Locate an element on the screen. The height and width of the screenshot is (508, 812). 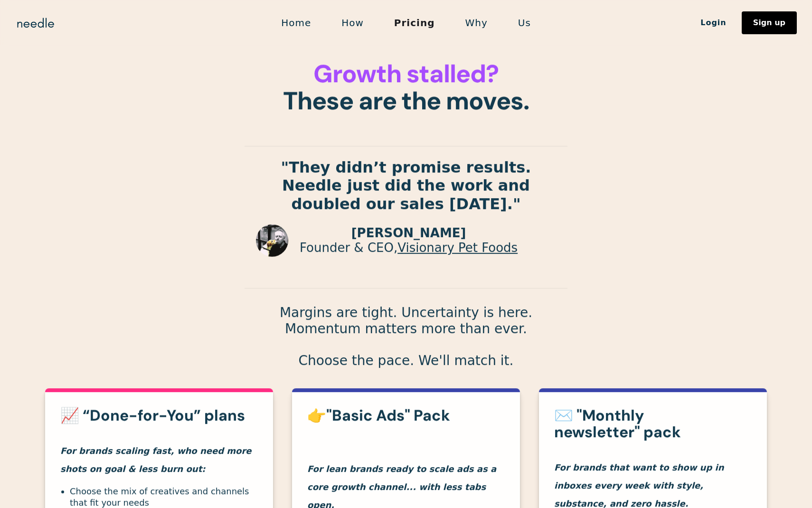
a: Sign up is located at coordinates (770, 23).